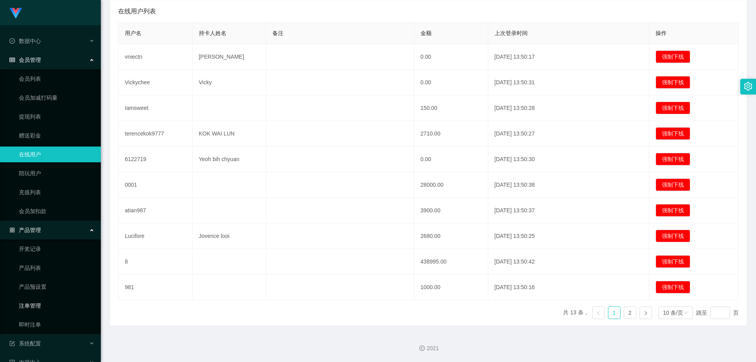 Image resolution: width=756 pixels, height=362 pixels. What do you see at coordinates (230, 134) in the screenshot?
I see `td: KOK WAI LUN` at bounding box center [230, 134].